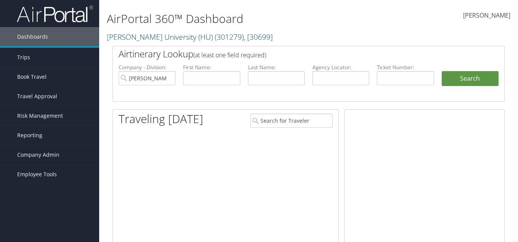 Image resolution: width=518 pixels, height=242 pixels. Describe the element at coordinates (37, 174) in the screenshot. I see `span: Employee Tools` at that location.